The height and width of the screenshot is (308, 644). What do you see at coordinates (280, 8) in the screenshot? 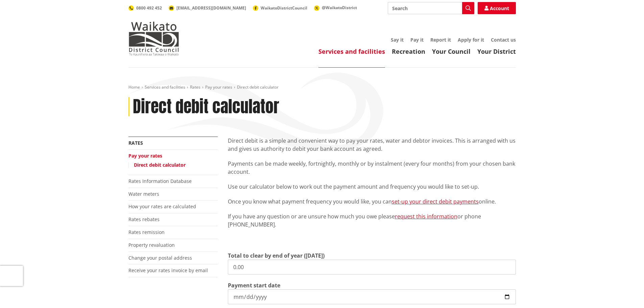
I see `a: WaikatoDistrictCouncil` at bounding box center [280, 8].